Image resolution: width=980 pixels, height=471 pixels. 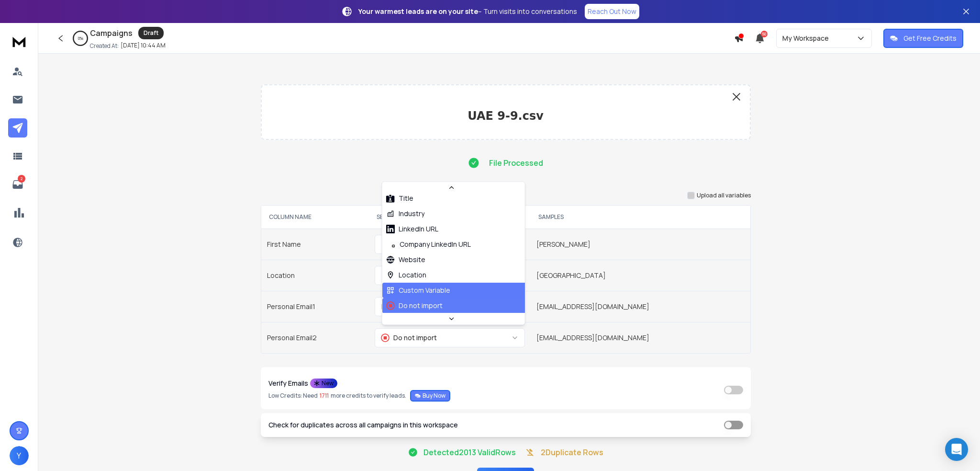 I want to click on div: Website, so click(x=406, y=260).